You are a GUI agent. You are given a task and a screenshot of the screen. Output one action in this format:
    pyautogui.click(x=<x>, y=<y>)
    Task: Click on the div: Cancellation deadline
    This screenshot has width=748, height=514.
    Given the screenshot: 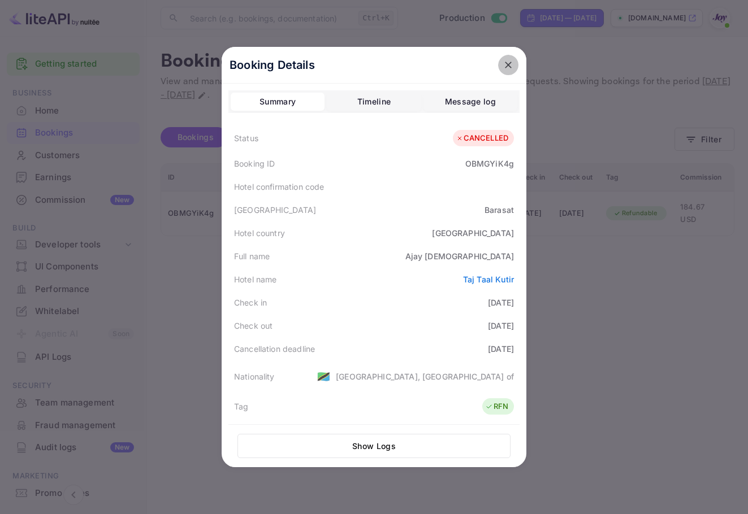 What is the action you would take?
    pyautogui.click(x=274, y=349)
    